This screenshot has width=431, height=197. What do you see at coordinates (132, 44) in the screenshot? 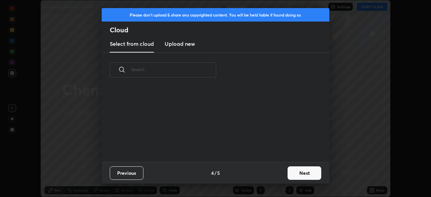
I see `h3: Select from cloud` at bounding box center [132, 44].